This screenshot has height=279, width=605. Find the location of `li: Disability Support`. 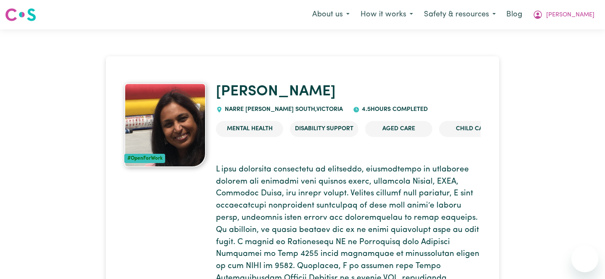

li: Disability Support is located at coordinates (324, 129).